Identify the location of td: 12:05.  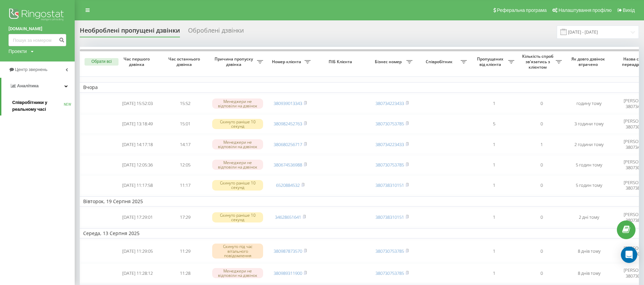
(185, 165).